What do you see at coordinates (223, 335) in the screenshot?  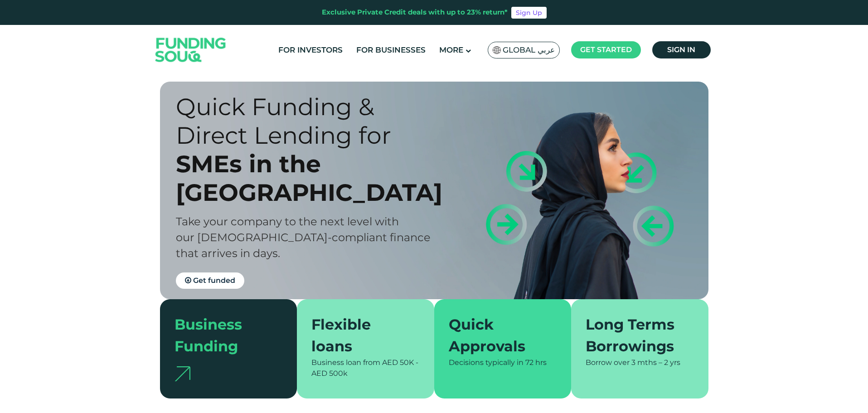 I see `div: Business Funding` at bounding box center [223, 335].